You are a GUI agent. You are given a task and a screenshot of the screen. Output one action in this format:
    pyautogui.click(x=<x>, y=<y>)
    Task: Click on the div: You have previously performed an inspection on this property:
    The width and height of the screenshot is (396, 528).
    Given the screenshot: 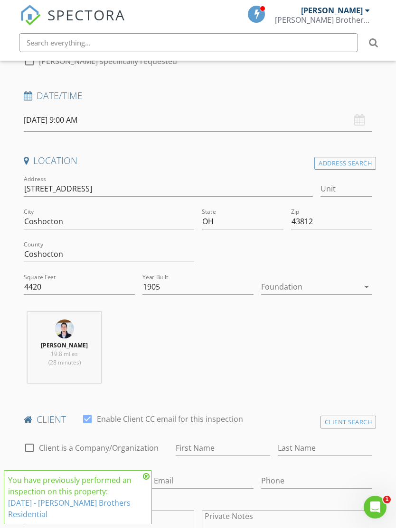 What is the action you would take?
    pyautogui.click(x=74, y=498)
    